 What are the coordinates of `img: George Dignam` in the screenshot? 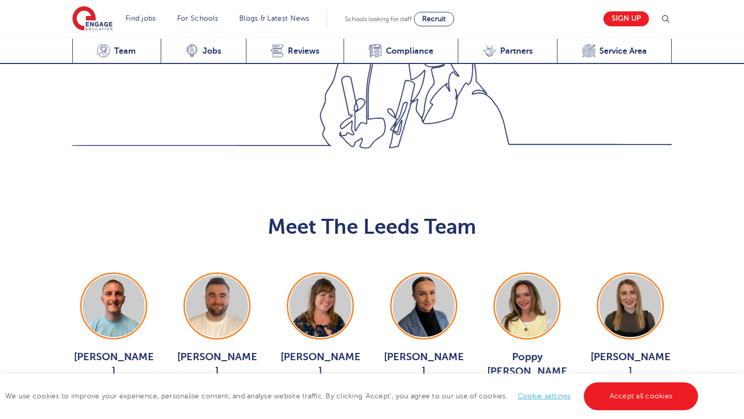 It's located at (114, 306).